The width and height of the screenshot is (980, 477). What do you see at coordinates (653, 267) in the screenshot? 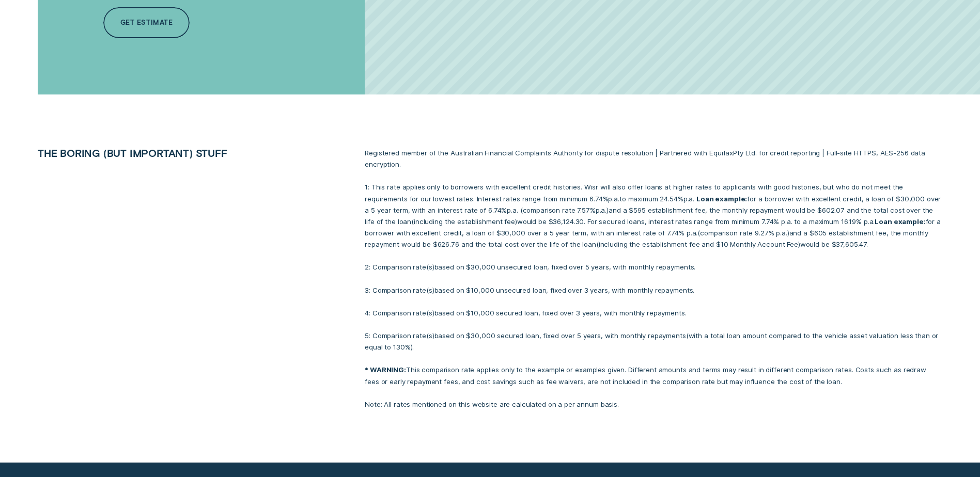
I see `p: 2: Comparison rate s based on $30,000 unsecured loan, fixed over 5 years, with monthly repayments.` at bounding box center [653, 267].